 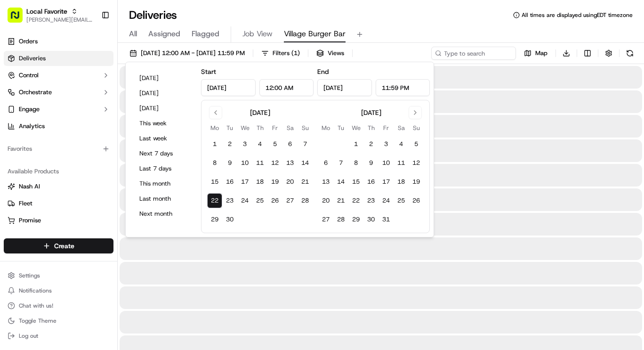 I want to click on button: 17, so click(x=386, y=182).